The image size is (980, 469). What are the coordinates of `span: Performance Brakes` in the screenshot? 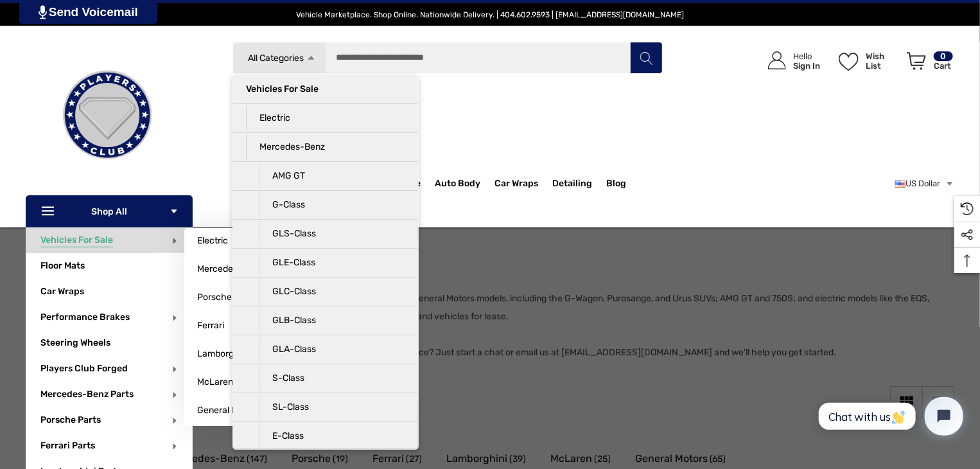 It's located at (84, 318).